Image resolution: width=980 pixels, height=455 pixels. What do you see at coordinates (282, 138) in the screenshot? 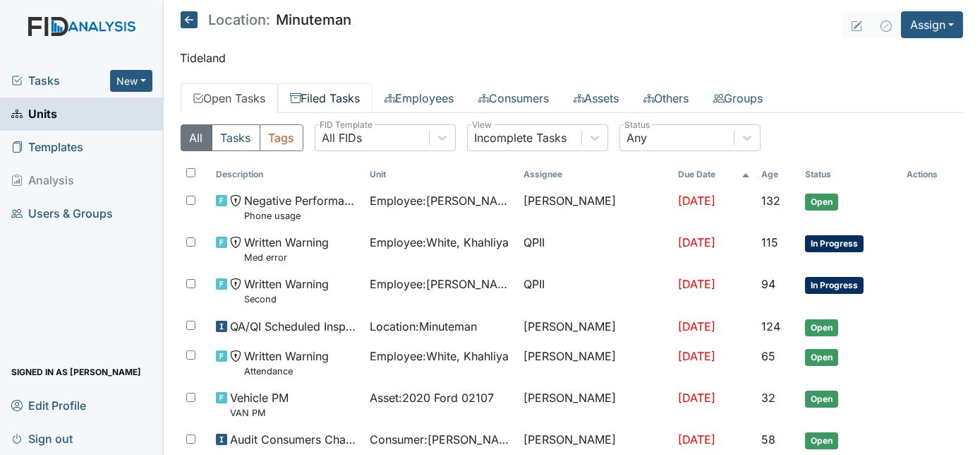
I see `button: Tags` at bounding box center [282, 138].